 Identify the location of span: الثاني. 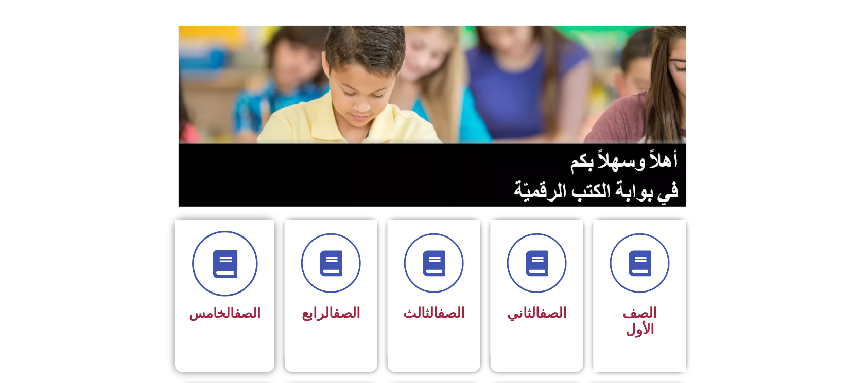
(537, 313).